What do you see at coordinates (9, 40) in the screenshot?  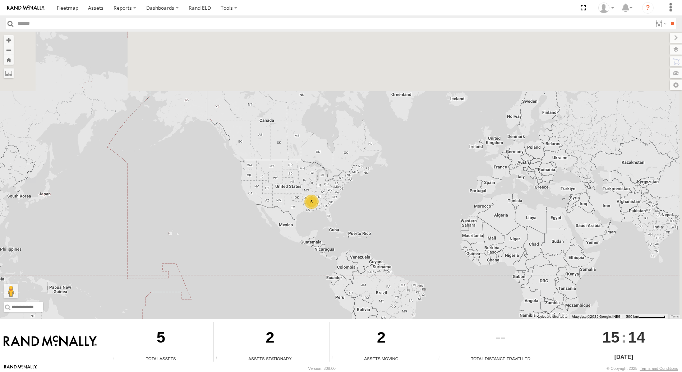 I see `button: Zoom in` at bounding box center [9, 40].